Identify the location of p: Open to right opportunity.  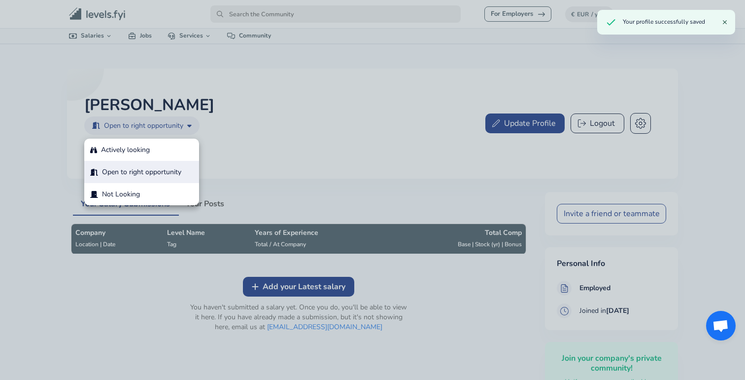
(141, 172).